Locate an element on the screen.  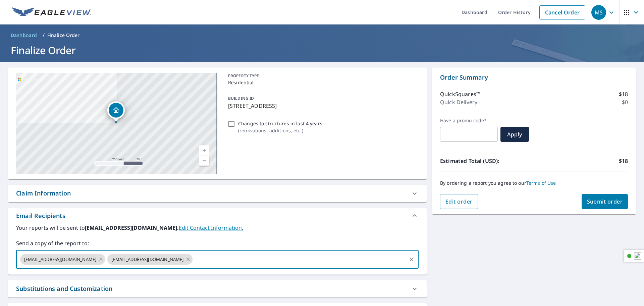
button: Clear is located at coordinates (412, 259).